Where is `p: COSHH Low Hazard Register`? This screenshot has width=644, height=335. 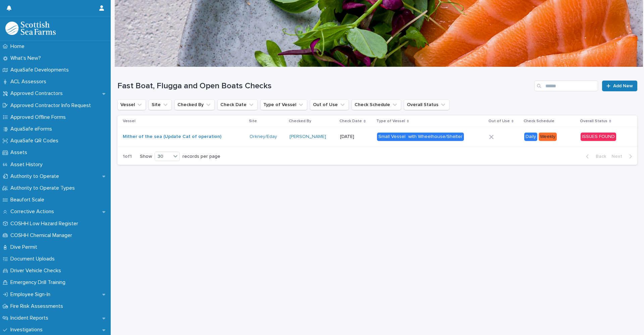
p: COSHH Low Hazard Register is located at coordinates (46, 223).